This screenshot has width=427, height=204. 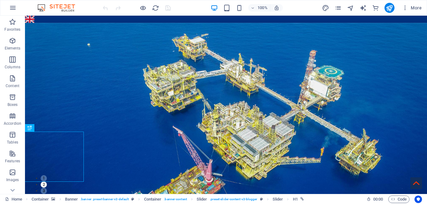 What do you see at coordinates (412, 8) in the screenshot?
I see `button: More` at bounding box center [412, 8].